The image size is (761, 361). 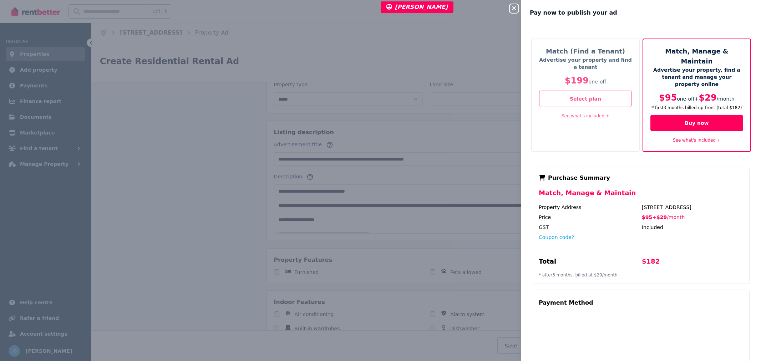 I want to click on div: Price, so click(x=590, y=217).